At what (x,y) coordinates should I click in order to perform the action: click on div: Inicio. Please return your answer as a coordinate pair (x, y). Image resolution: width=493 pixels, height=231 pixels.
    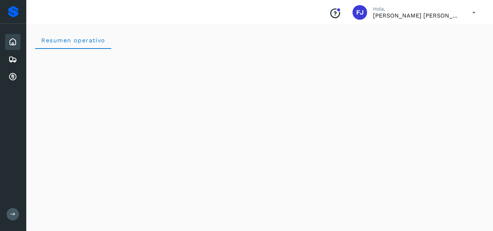
    Looking at the image, I should click on (13, 42).